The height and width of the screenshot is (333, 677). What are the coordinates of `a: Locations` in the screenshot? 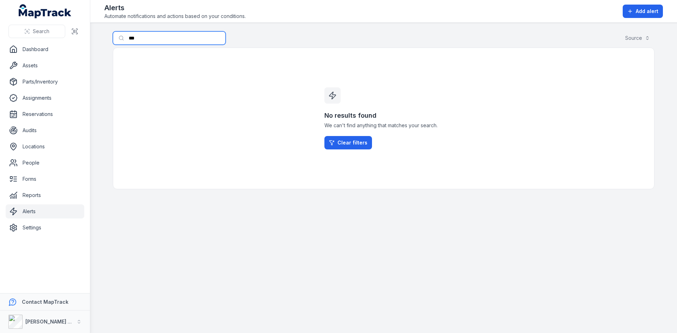 It's located at (45, 147).